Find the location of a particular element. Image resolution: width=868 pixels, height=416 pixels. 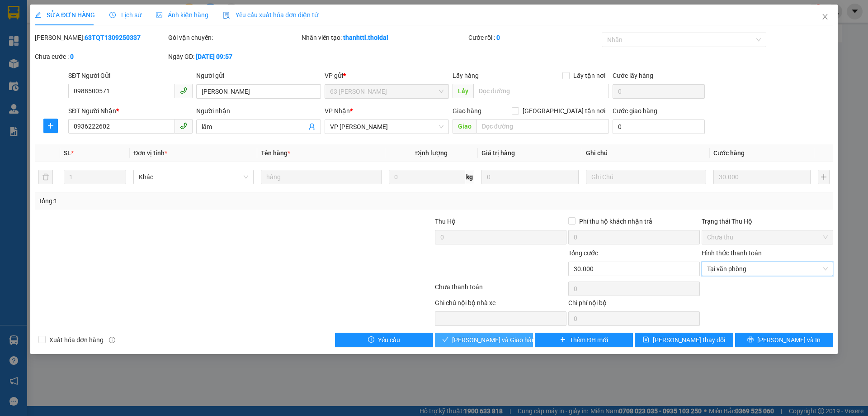

div: SĐT Người Gửi is located at coordinates (130, 76).